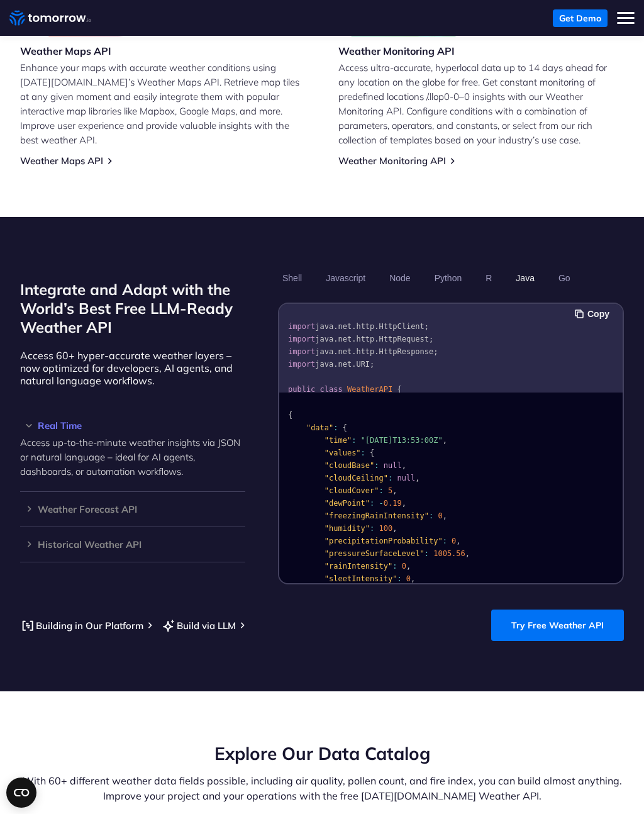  What do you see at coordinates (21, 793) in the screenshot?
I see `button: Open CMP widget` at bounding box center [21, 793].